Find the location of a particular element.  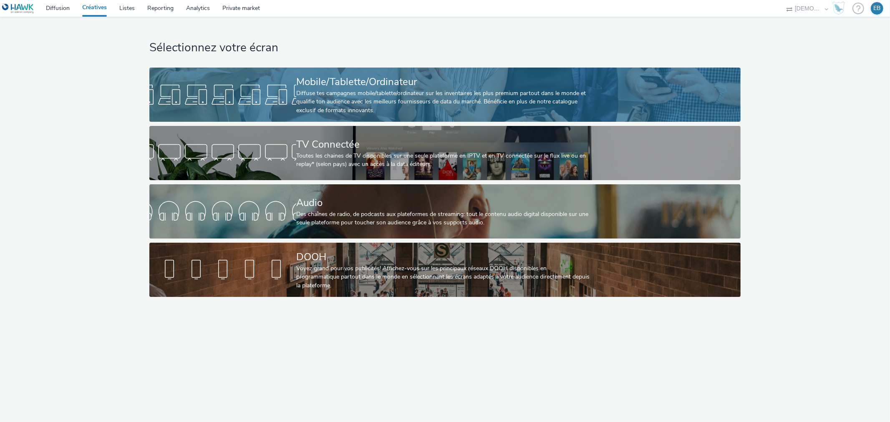

a: TV ConnectéeToutes les chaines de TV disponibles sur une seule plateforme en IPTV et en TV connec... is located at coordinates (445, 153).